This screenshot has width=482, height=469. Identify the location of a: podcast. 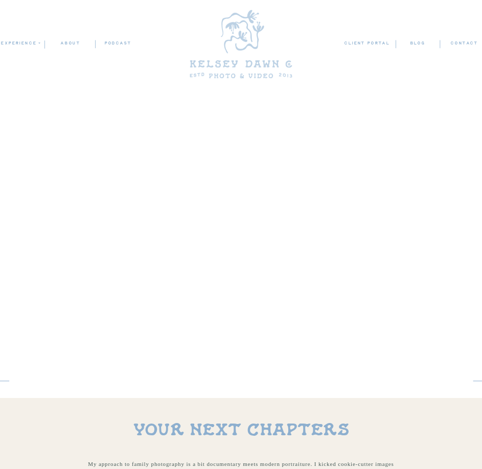
(118, 43).